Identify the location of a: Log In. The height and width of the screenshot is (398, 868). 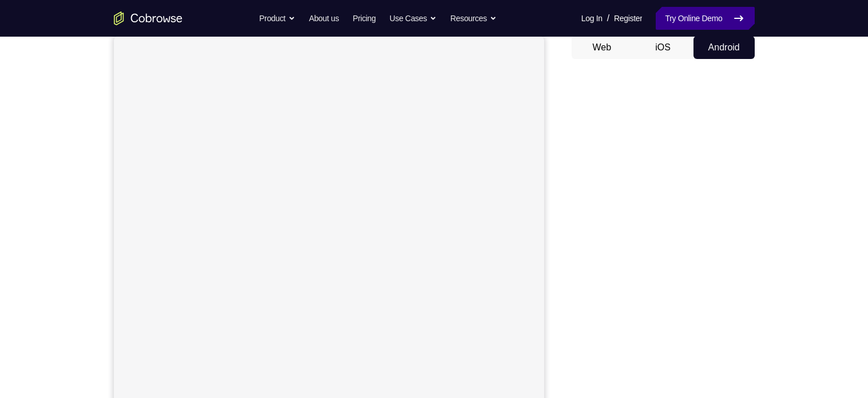
(591, 18).